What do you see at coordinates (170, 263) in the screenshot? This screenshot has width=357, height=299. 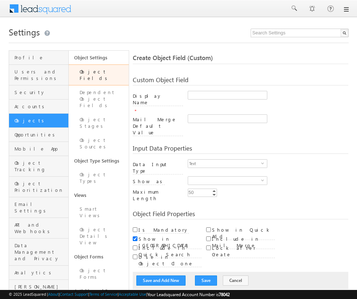 I see `a: Use in Object Clone` at bounding box center [170, 263].